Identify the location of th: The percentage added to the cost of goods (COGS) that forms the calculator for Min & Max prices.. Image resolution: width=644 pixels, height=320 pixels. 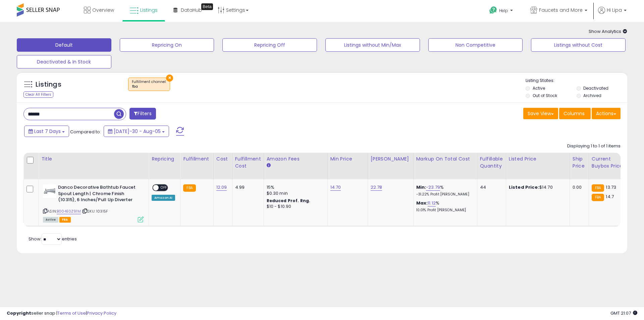
(445, 166).